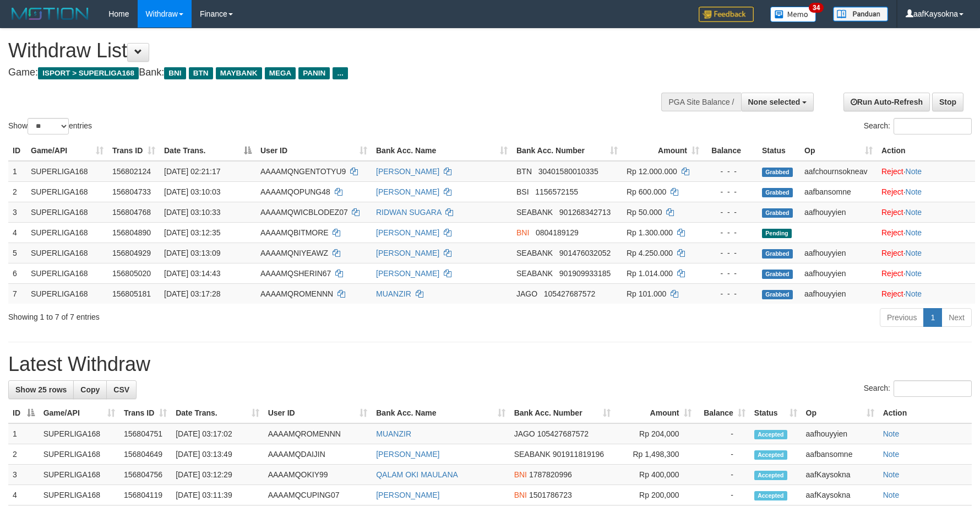 The image size is (980, 506). I want to click on th: Status, so click(779, 150).